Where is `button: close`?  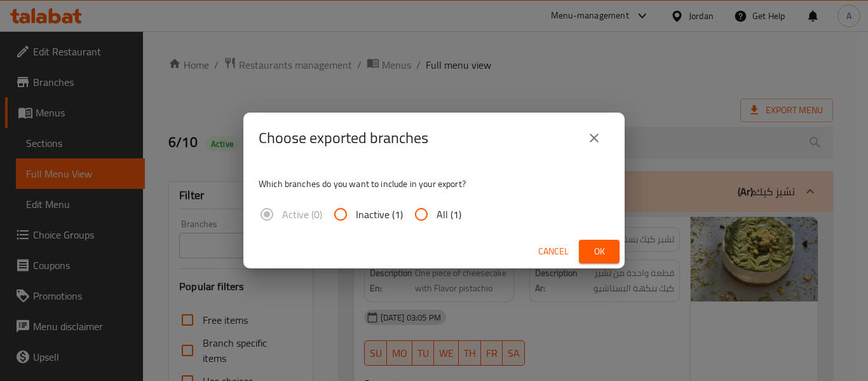 button: close is located at coordinates (594, 138).